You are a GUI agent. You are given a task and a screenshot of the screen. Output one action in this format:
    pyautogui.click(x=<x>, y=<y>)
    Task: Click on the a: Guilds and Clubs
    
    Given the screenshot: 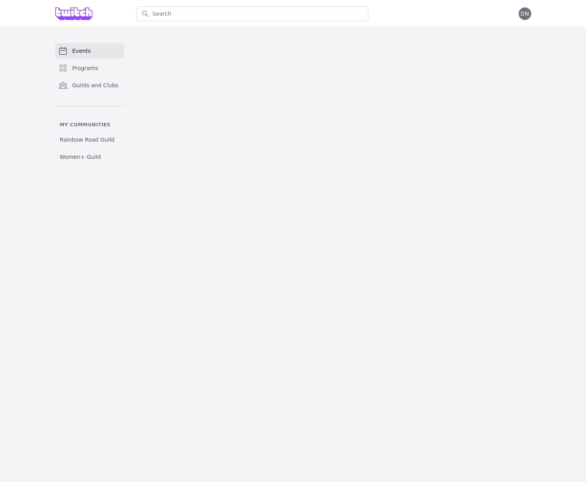 What is the action you would take?
    pyautogui.click(x=90, y=85)
    